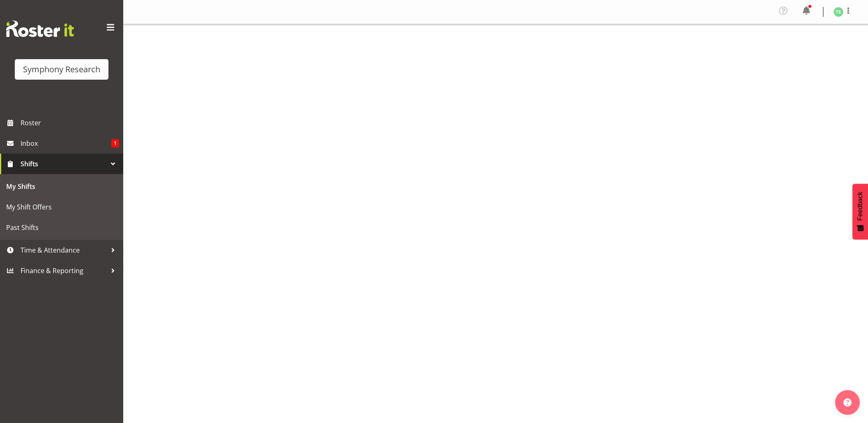 This screenshot has height=423, width=868. What do you see at coordinates (61, 207) in the screenshot?
I see `span: My Shift Offers` at bounding box center [61, 207].